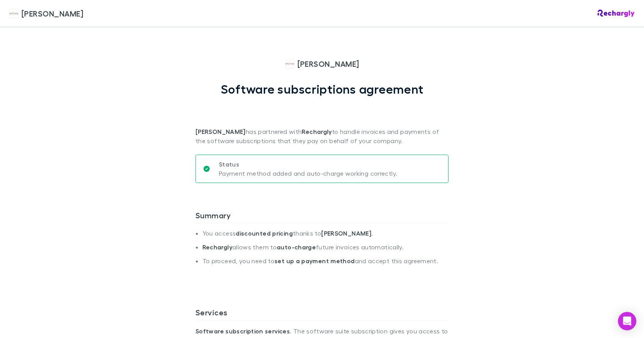 Image resolution: width=644 pixels, height=338 pixels. What do you see at coordinates (325, 236) in the screenshot?
I see `li: You access thanks to .` at bounding box center [325, 236].